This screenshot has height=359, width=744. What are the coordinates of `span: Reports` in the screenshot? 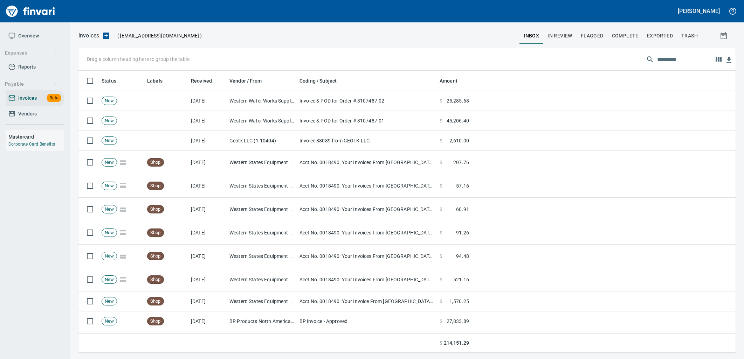 It's located at (27, 67).